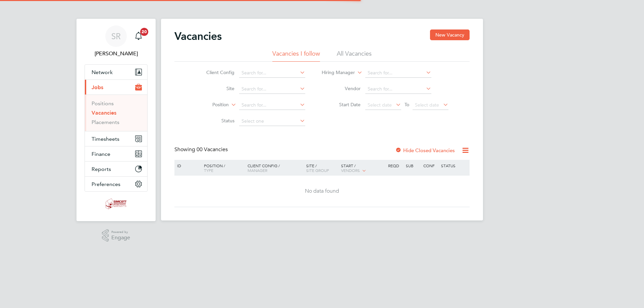 This screenshot has width=644, height=308. Describe the element at coordinates (106, 122) in the screenshot. I see `a: Placements` at that location.